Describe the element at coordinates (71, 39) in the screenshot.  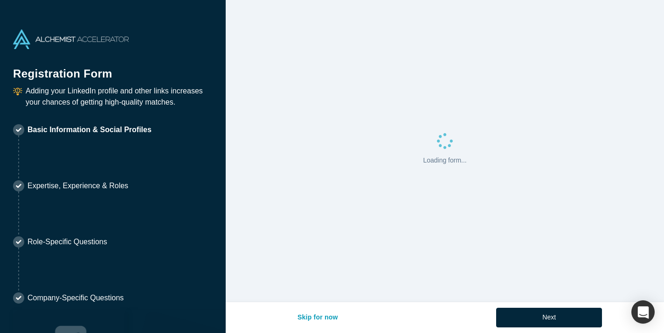
I see `img: Alchemist Accelerator Logo` at that location.